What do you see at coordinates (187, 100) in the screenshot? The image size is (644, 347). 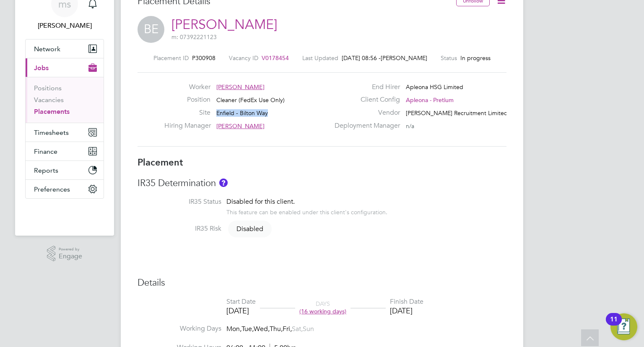 I see `label: Position` at bounding box center [187, 100].